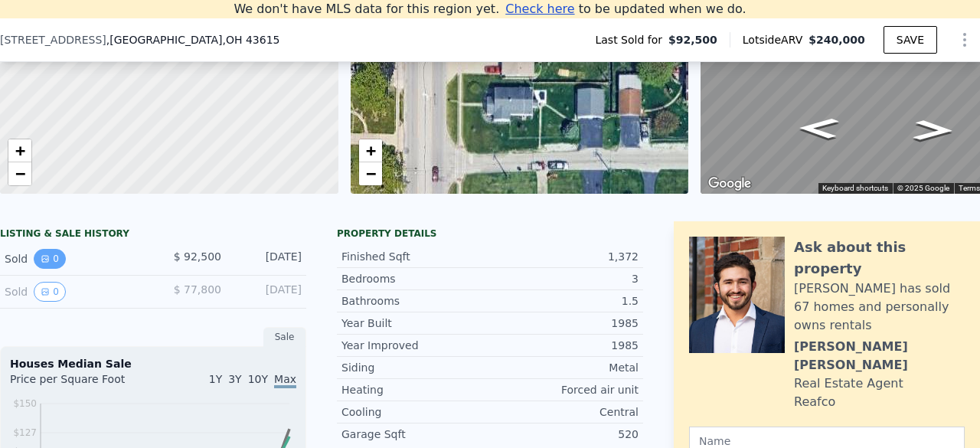  Describe the element at coordinates (879, 258) in the screenshot. I see `div: Ask about this property` at that location.